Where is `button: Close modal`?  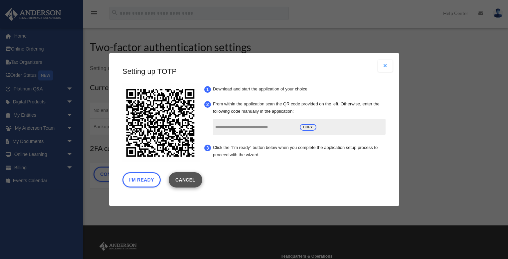 button: Close modal is located at coordinates (385, 66).